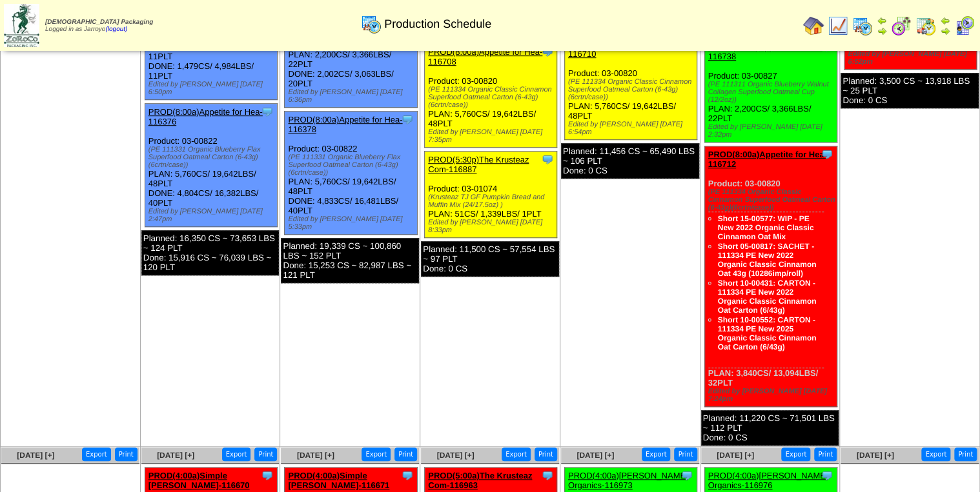 Image resolution: width=980 pixels, height=492 pixels. Describe the element at coordinates (492, 201) in the screenshot. I see `div: (Krusteaz TJ GF Pumpkin Bread and Muffin Mix (24/17.5oz) )` at that location.